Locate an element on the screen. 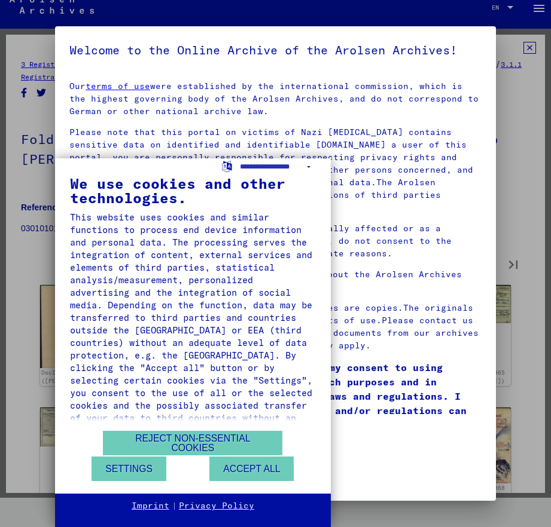  a: Imprint is located at coordinates (150, 506).